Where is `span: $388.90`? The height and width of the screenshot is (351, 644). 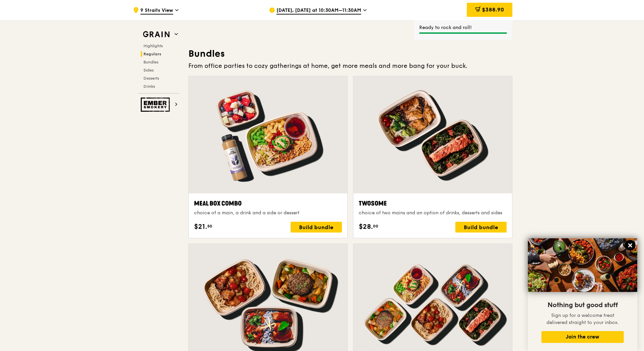
span: $388.90 is located at coordinates (493, 10).